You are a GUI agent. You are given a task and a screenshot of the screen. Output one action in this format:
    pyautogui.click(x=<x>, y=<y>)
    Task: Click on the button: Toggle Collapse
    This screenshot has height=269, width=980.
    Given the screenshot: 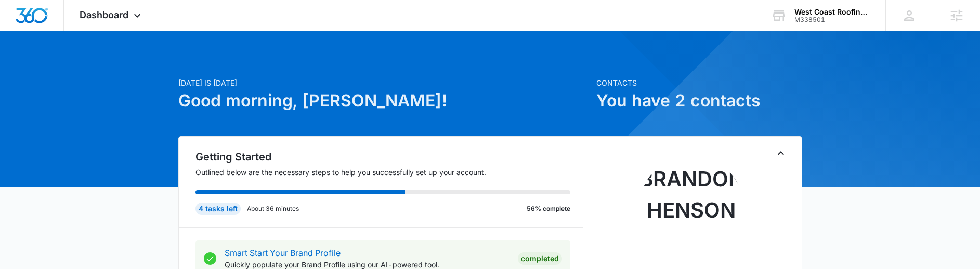 What is the action you would take?
    pyautogui.click(x=781, y=153)
    